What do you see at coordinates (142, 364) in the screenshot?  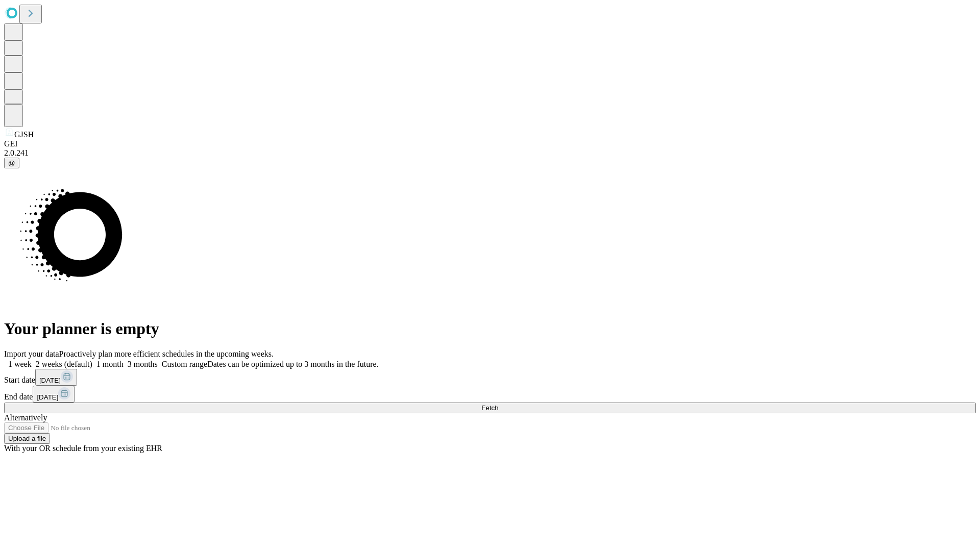 I see `span: 3 months` at bounding box center [142, 364].